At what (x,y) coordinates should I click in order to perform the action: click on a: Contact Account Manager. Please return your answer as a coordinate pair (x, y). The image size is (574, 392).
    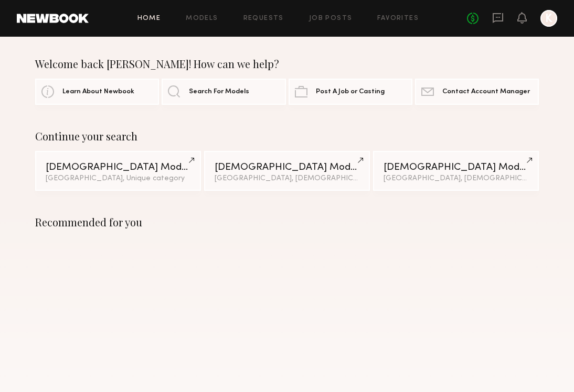
    Looking at the image, I should click on (477, 92).